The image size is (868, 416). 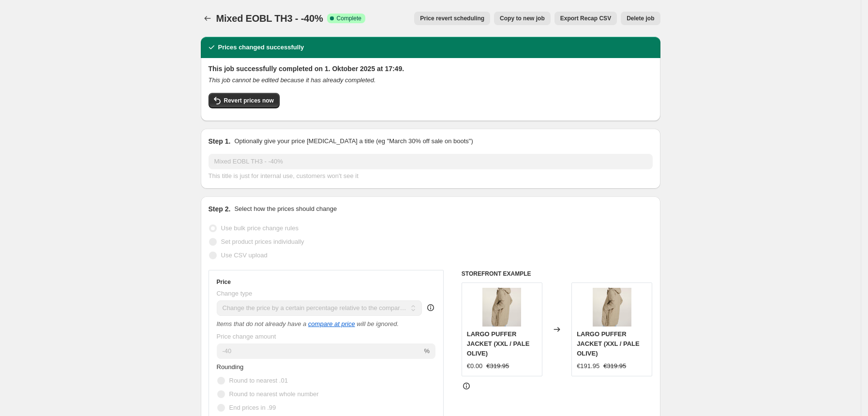 What do you see at coordinates (274, 394) in the screenshot?
I see `span: Round to nearest whole number` at bounding box center [274, 394].